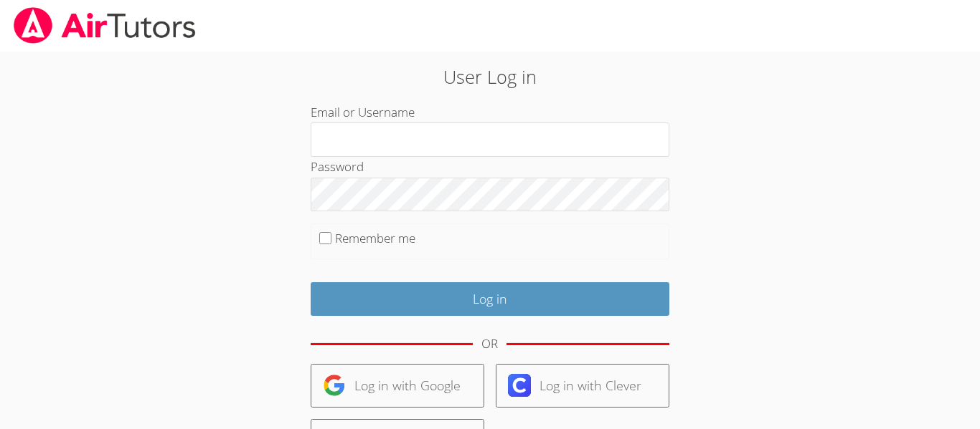 Image resolution: width=980 pixels, height=429 pixels. I want to click on label: Remember me, so click(375, 238).